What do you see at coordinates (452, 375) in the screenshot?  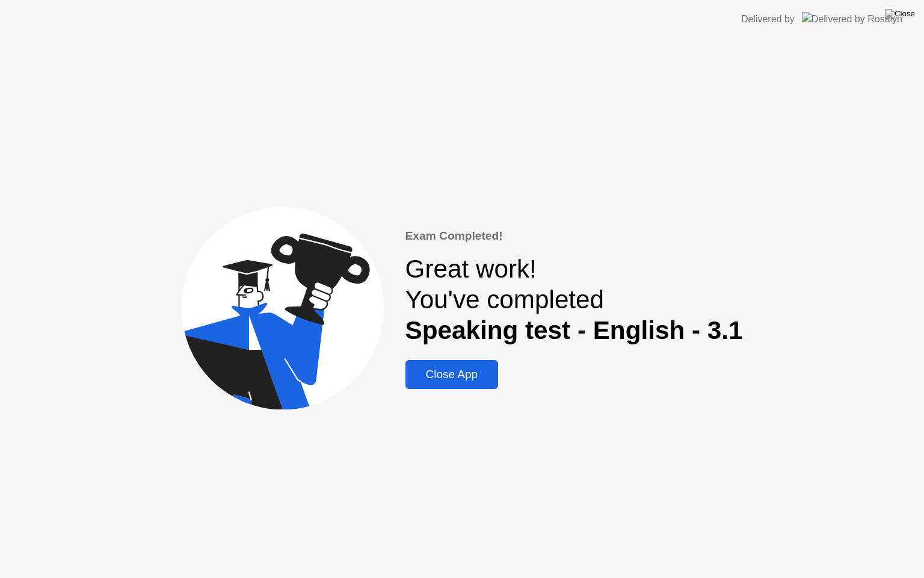 I see `button: Close App` at bounding box center [452, 375].